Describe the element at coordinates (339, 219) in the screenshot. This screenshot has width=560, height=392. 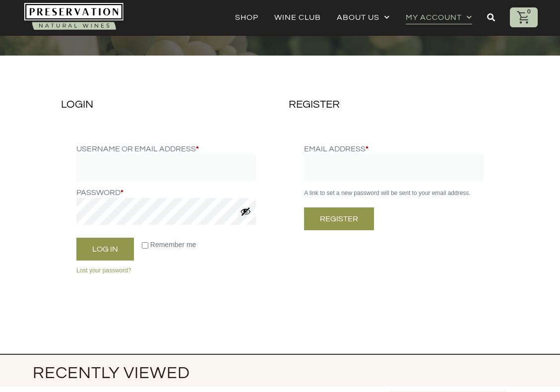
I see `button: Register` at that location.